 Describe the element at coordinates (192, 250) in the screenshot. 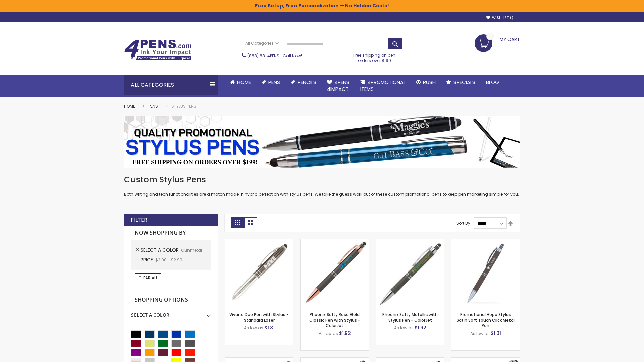

I see `span: Gunmetal` at that location.